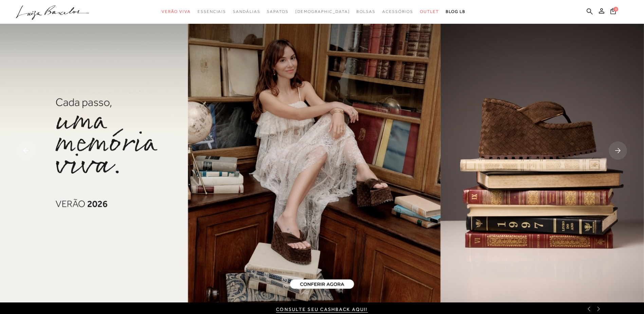 The height and width of the screenshot is (314, 644). What do you see at coordinates (366, 11) in the screenshot?
I see `span: Bolsas` at bounding box center [366, 11].